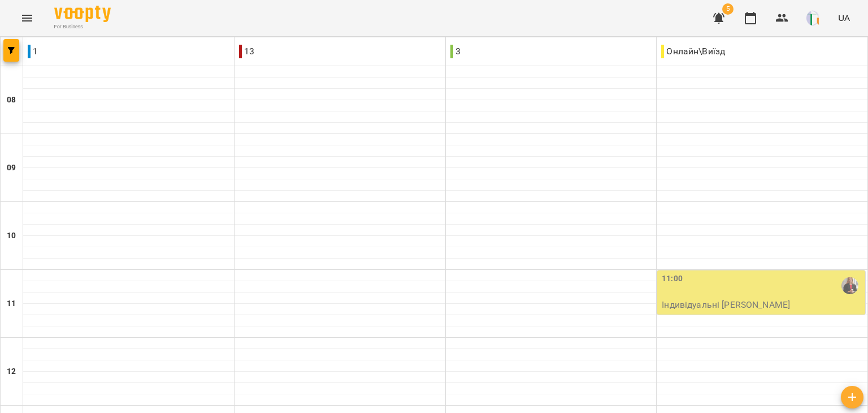  Describe the element at coordinates (843, 17) in the screenshot. I see `button: UA` at that location.